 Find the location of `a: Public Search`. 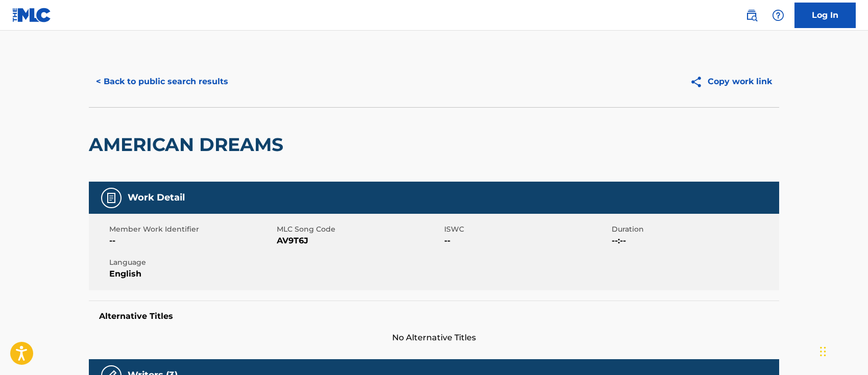

a: Public Search is located at coordinates (752, 16).